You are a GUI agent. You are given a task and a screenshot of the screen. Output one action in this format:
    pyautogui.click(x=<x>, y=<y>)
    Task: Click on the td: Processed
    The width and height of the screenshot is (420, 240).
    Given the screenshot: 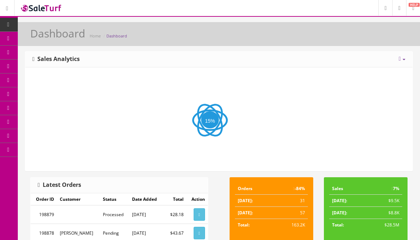 What is the action you would take?
    pyautogui.click(x=115, y=214)
    